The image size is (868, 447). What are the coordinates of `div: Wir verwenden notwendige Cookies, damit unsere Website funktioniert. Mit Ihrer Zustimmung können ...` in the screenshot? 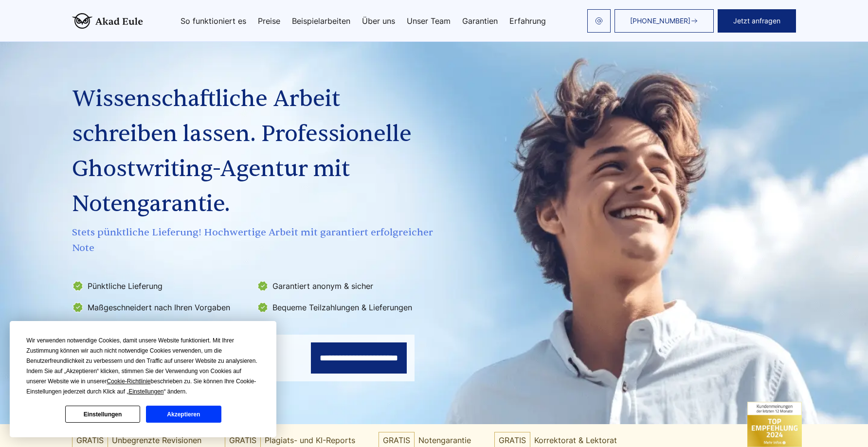 It's located at (143, 366).